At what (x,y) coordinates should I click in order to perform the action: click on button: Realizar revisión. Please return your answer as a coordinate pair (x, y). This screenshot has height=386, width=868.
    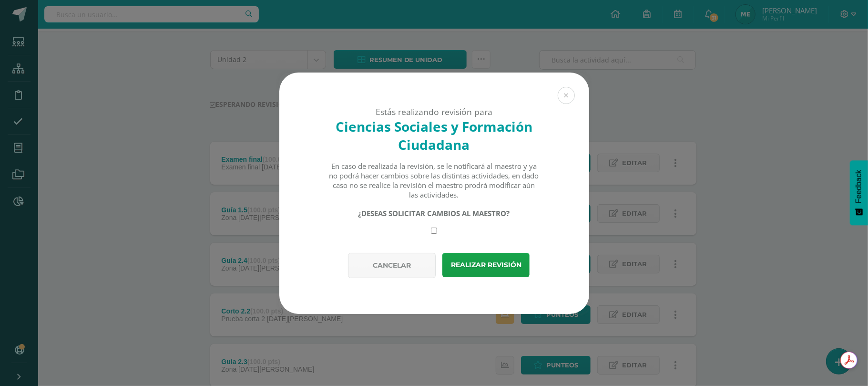
    Looking at the image, I should click on (486, 265).